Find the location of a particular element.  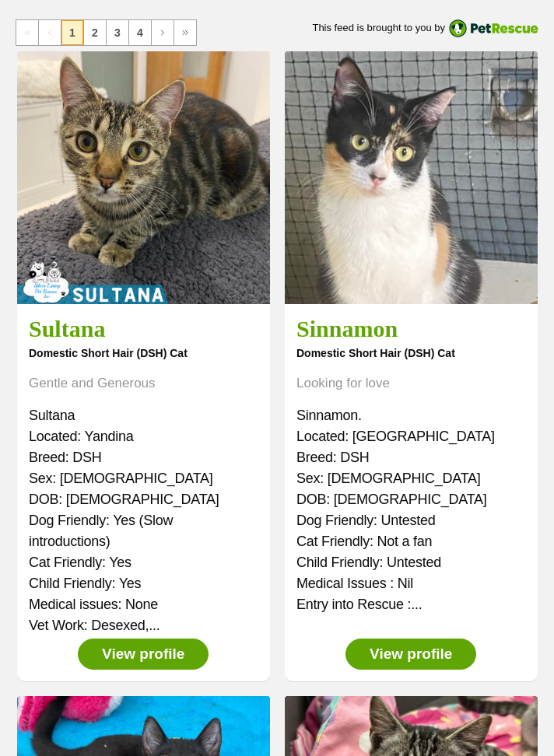

h3: Sultana is located at coordinates (143, 329).